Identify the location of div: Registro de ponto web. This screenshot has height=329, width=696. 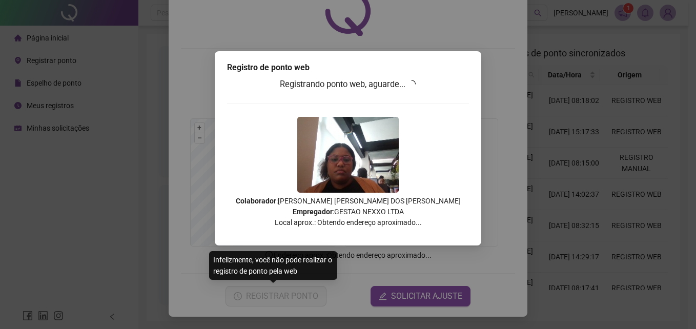
(348, 68).